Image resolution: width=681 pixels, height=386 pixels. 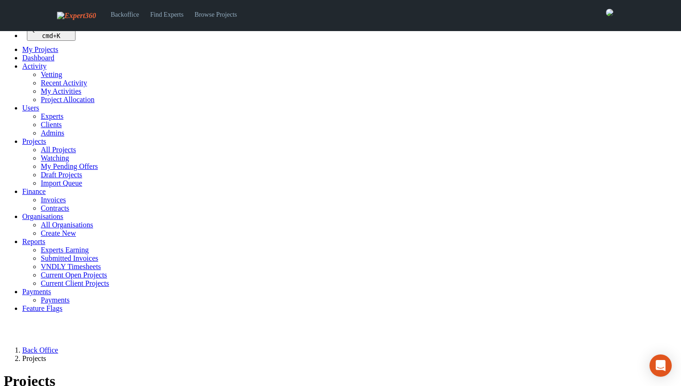 What do you see at coordinates (52, 116) in the screenshot?
I see `a: Experts` at bounding box center [52, 116].